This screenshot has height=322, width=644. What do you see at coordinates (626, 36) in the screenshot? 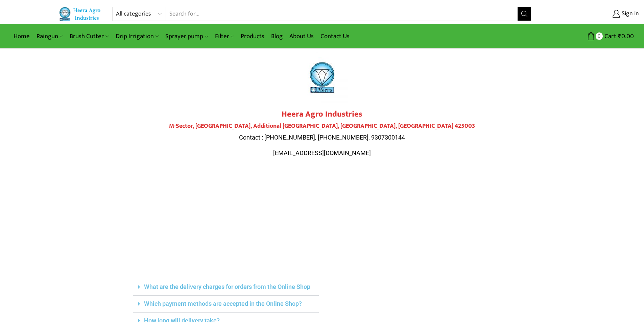
I see `bdi: 0.00` at bounding box center [626, 36].